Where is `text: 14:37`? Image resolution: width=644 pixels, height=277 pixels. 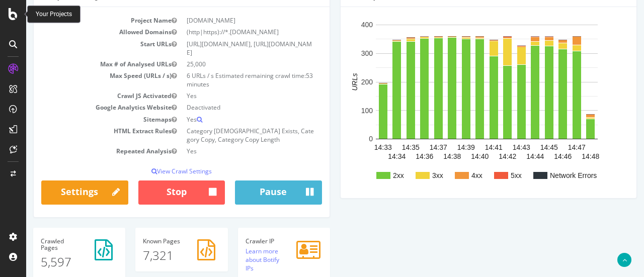
text: 14:37 is located at coordinates (412, 147).